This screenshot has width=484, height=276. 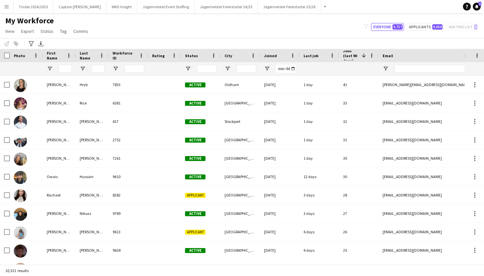 What do you see at coordinates (270, 56) in the screenshot?
I see `span: Joined` at bounding box center [270, 56].